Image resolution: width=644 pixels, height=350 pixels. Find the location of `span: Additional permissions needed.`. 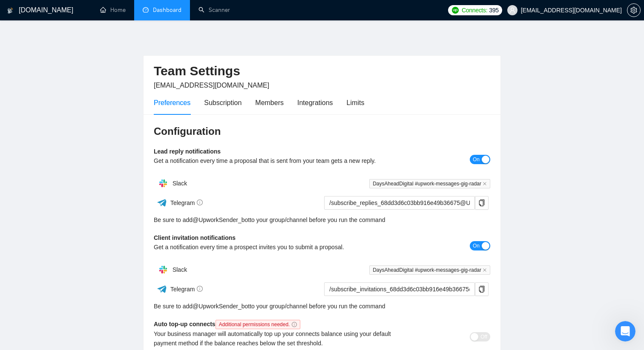

span: Additional permissions needed. is located at coordinates (258, 325).